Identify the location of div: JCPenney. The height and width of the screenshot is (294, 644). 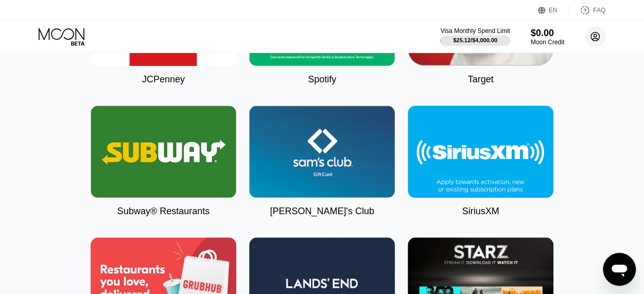
(163, 79).